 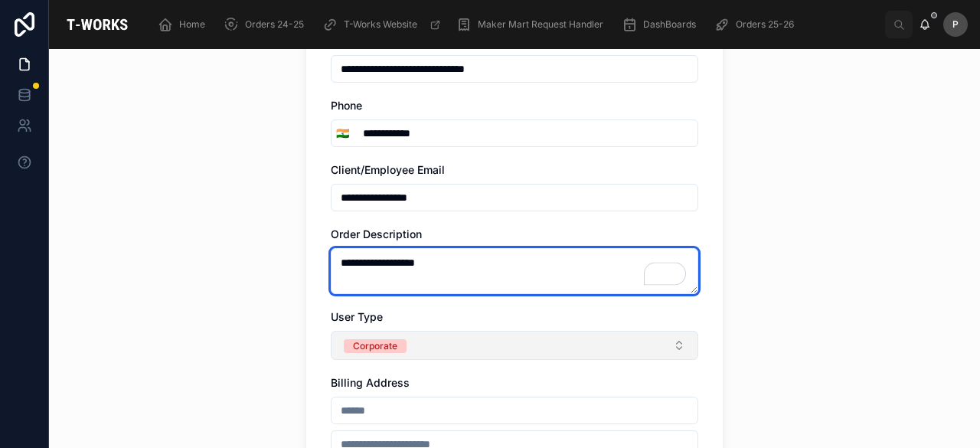 What do you see at coordinates (346, 105) in the screenshot?
I see `span: Phone` at bounding box center [346, 105].